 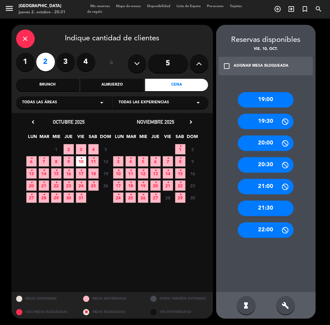 What do you see at coordinates (131, 198) in the screenshot?
I see `span: 25` at bounding box center [131, 198].